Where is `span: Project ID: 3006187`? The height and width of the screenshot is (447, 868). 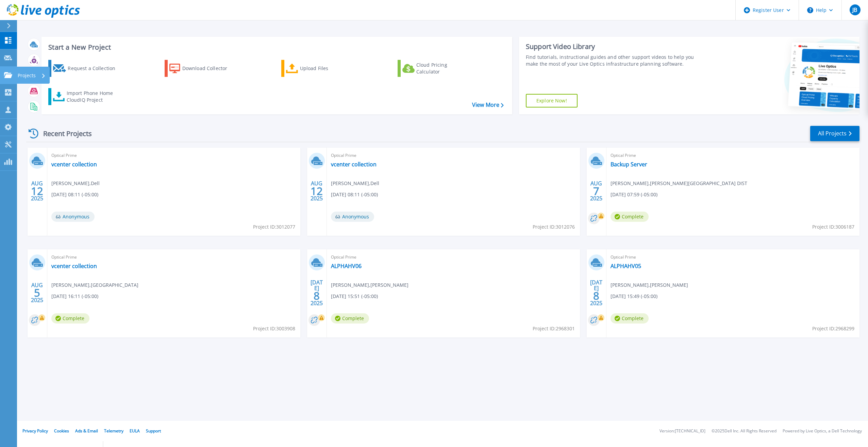
span: Project ID: 3006187 is located at coordinates (833, 227).